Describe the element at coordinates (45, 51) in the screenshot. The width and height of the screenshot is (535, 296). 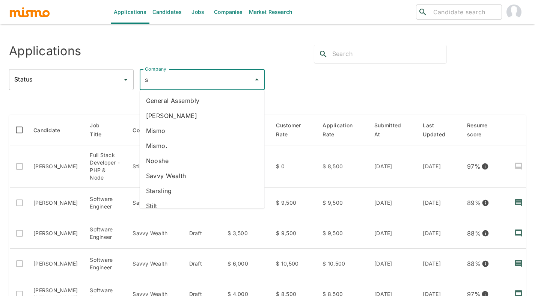
I see `h4: Applications` at that location.